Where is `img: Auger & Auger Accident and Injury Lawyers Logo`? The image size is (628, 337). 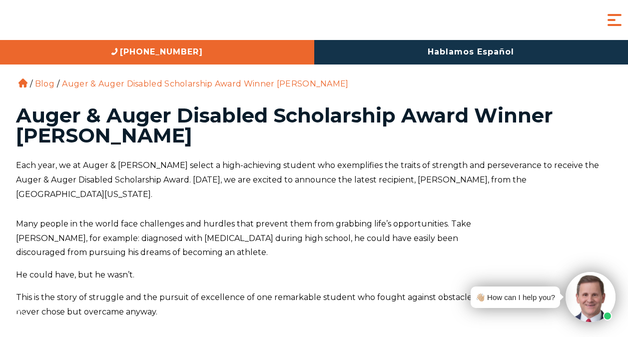
img: Auger & Auger Accident and Injury Lawyers Logo is located at coordinates (67, 20).